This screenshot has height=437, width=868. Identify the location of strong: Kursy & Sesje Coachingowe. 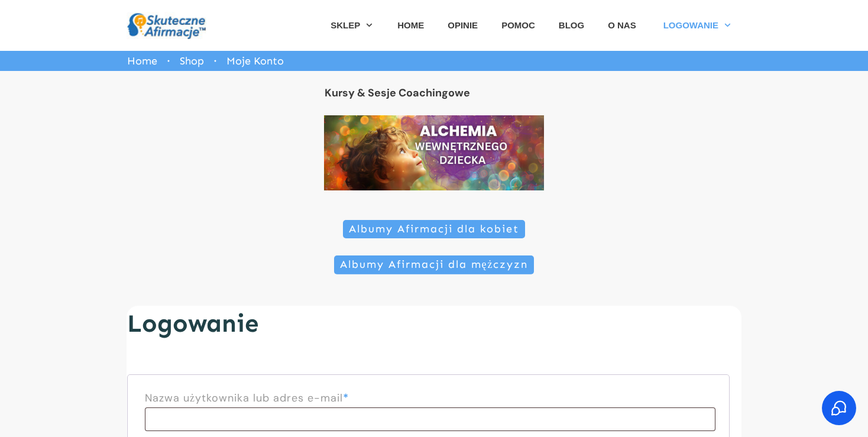
(397, 93).